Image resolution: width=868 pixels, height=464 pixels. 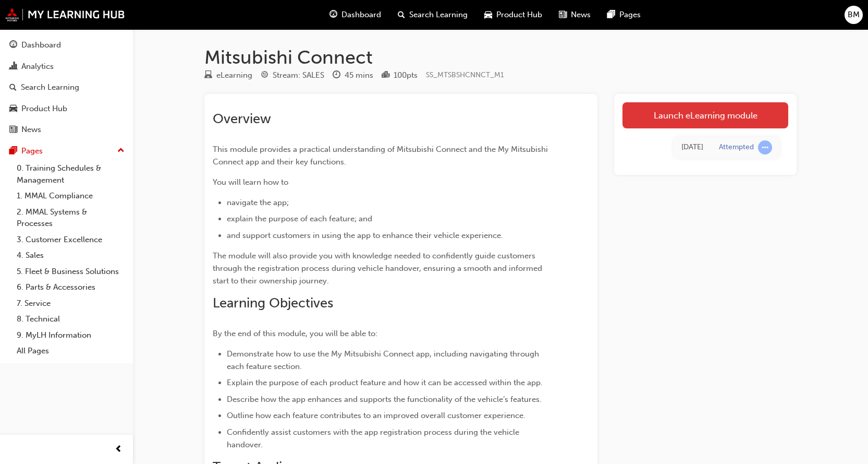 What do you see at coordinates (293, 75) in the screenshot?
I see `div: Stream` at bounding box center [293, 75].